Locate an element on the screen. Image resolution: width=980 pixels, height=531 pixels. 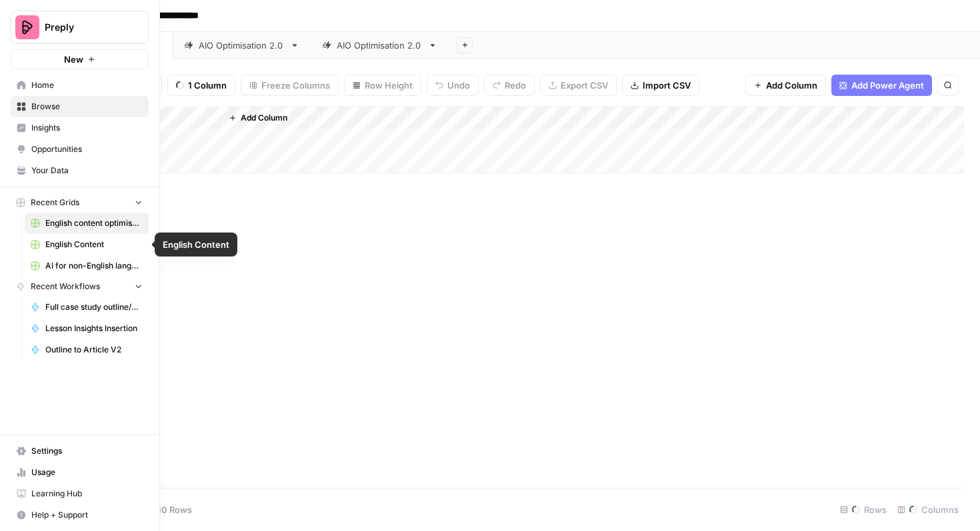
span: Export CSV is located at coordinates (583, 85).